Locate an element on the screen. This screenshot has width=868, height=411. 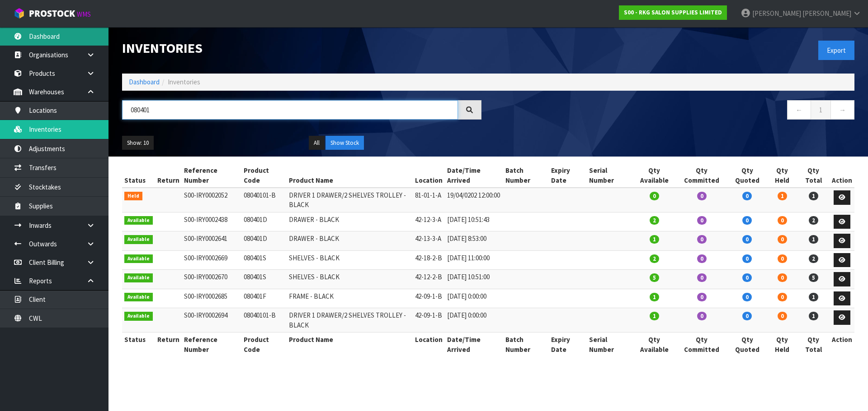
th: Batch Number is located at coordinates (525, 175).